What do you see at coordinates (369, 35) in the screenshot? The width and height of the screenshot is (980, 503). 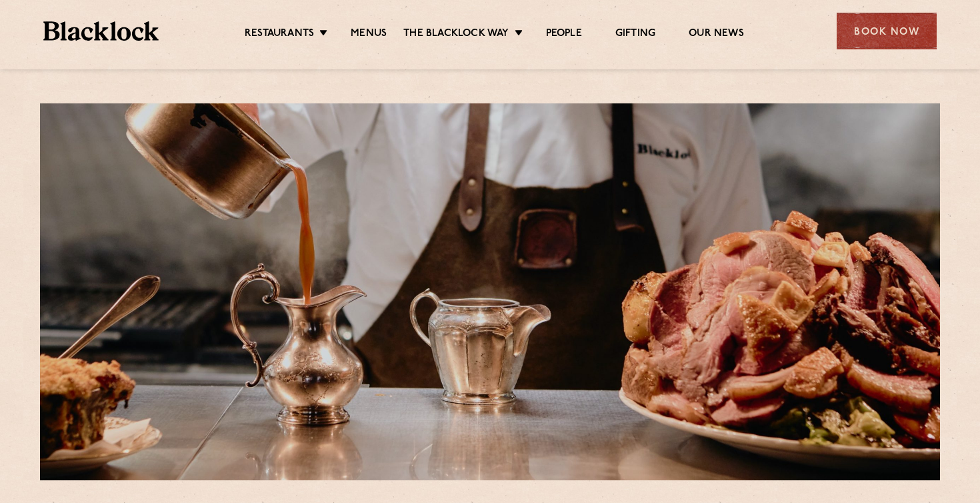 I see `a: Menus` at bounding box center [369, 35].